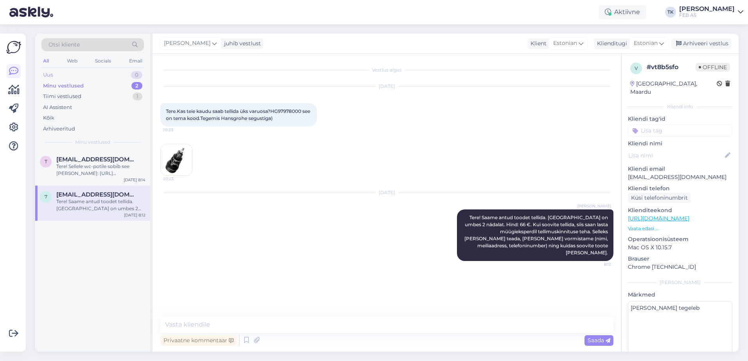  I want to click on p: Kliendi nimi, so click(680, 144).